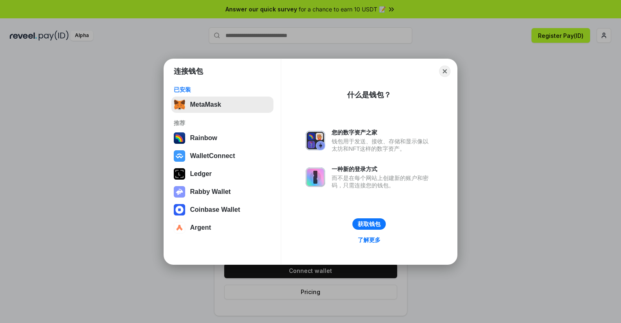  What do you see at coordinates (222, 228) in the screenshot?
I see `button: Argent` at bounding box center [222, 228].